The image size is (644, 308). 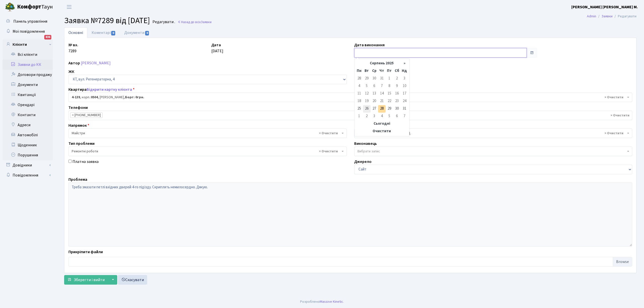 What do you see at coordinates (359, 101) in the screenshot?
I see `td: 18` at bounding box center [359, 101].